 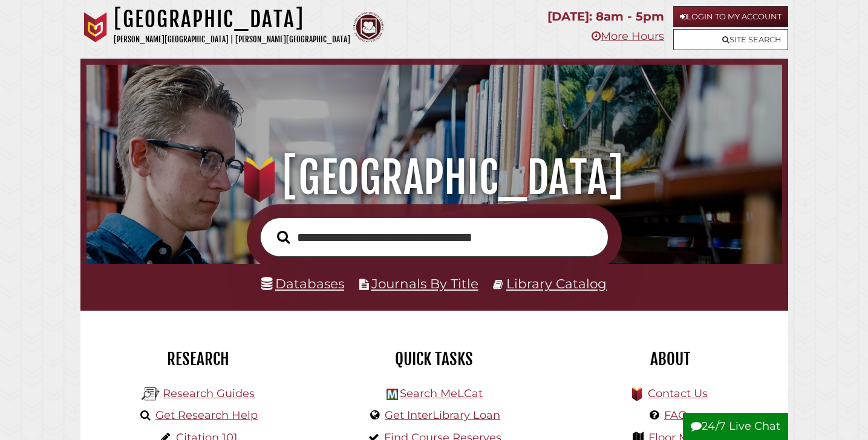 What do you see at coordinates (283, 237) in the screenshot?
I see `button: Search` at bounding box center [283, 237].